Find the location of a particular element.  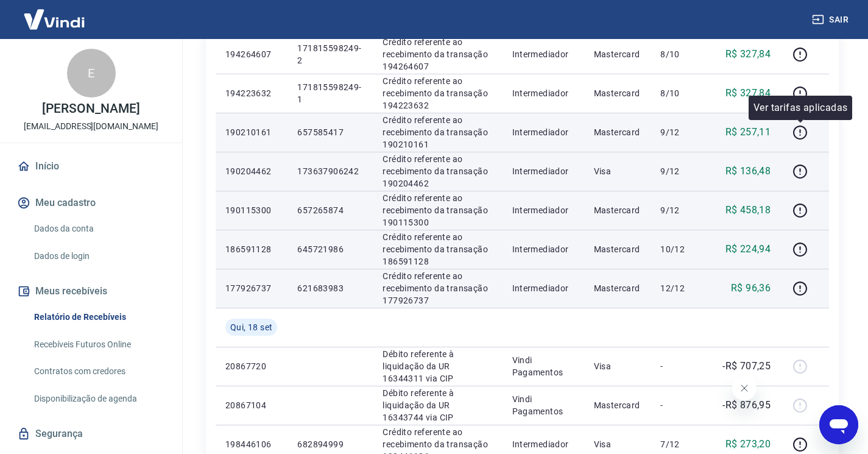

p: 621683983 is located at coordinates (330, 288).